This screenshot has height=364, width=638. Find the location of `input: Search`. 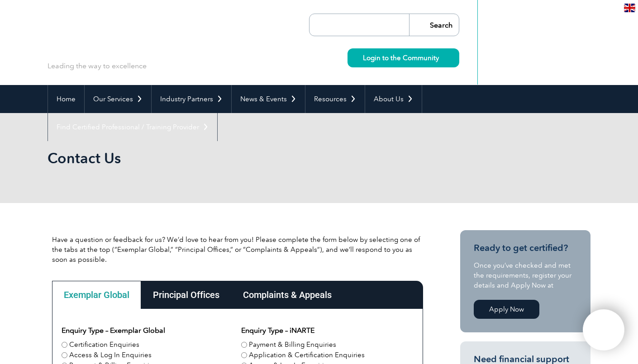

input: Search is located at coordinates (434, 25).